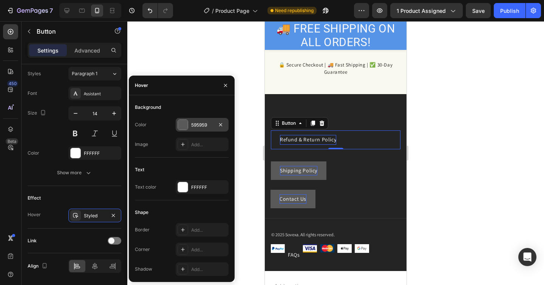  I want to click on span: 🔒 Secure Checkout | 🚚 Fast Shipping | ✅ 30-Day Guarantee, so click(71, 47).